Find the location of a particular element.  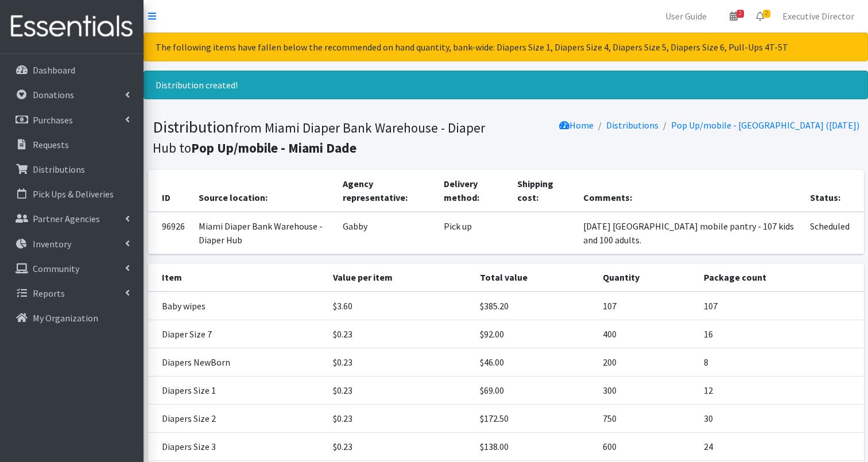

td: 16 is located at coordinates (780, 334).